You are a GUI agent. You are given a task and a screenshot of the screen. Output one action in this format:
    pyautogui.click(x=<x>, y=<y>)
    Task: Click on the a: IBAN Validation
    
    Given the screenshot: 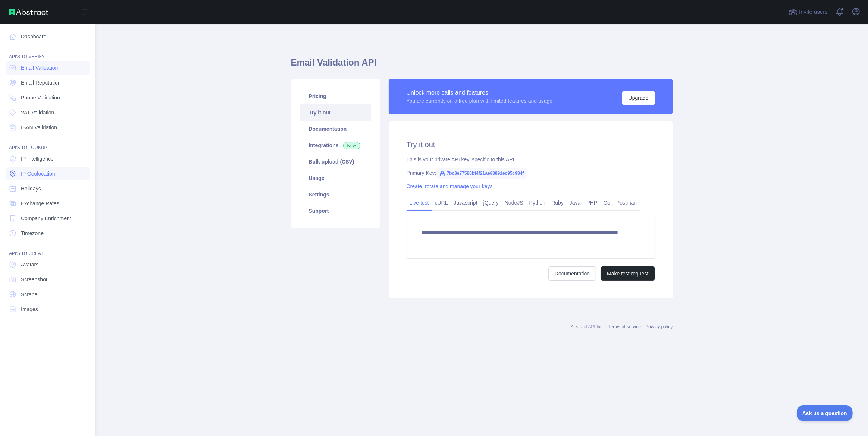 What is the action you would take?
    pyautogui.click(x=48, y=127)
    